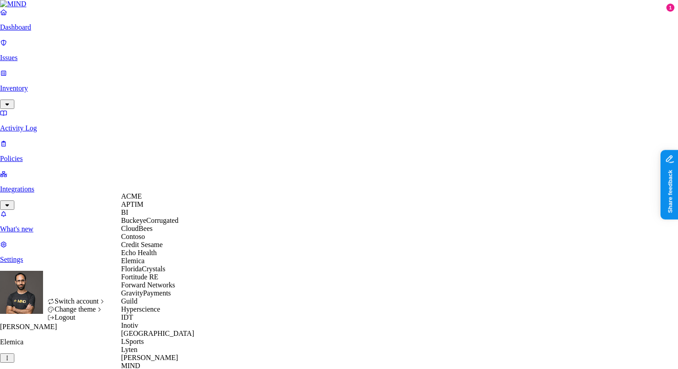  I want to click on span: Contoso, so click(133, 236).